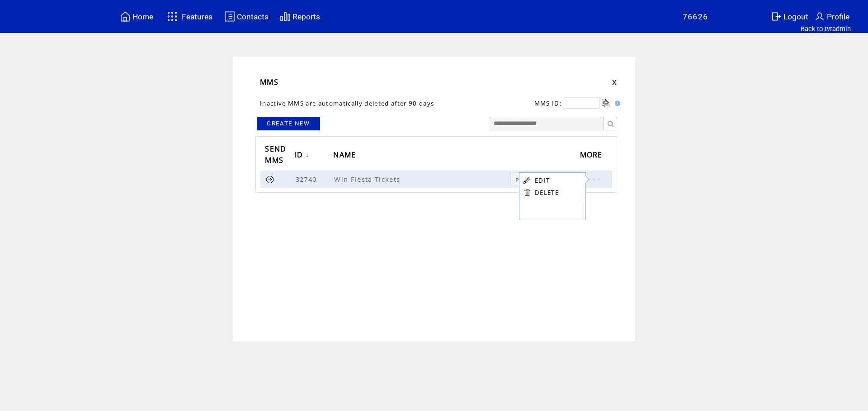 The width and height of the screenshot is (868, 411). What do you see at coordinates (172, 16) in the screenshot?
I see `img: features.svg` at bounding box center [172, 16].